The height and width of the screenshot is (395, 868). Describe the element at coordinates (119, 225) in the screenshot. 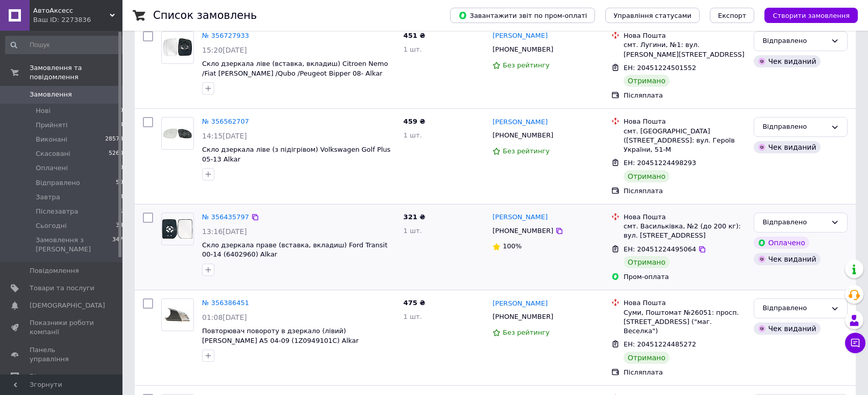

I see `span: 38` at that location.